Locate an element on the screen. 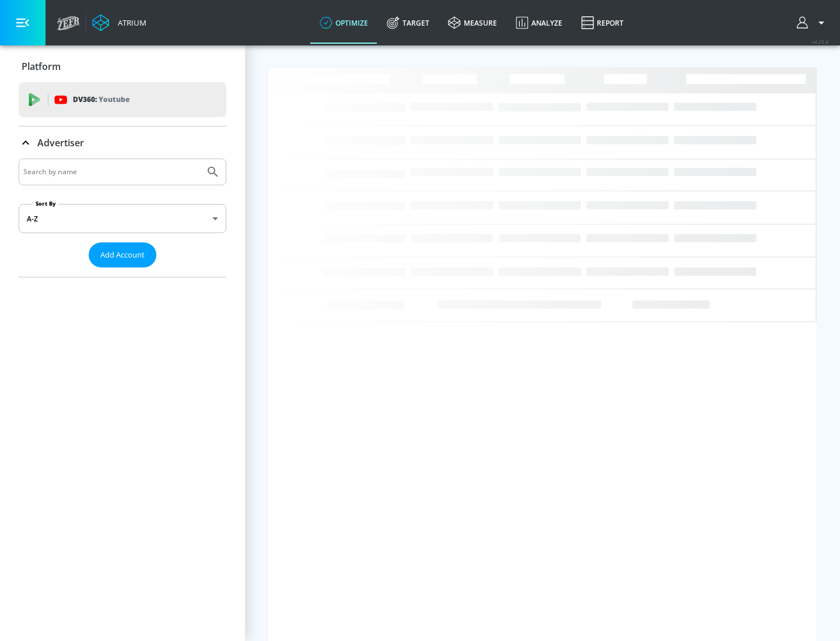  p: DV360: is located at coordinates (101, 100).